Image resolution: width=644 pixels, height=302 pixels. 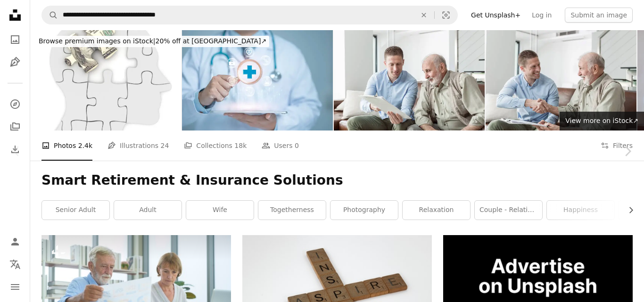 I want to click on button: scroll list to the right, so click(x=627, y=210).